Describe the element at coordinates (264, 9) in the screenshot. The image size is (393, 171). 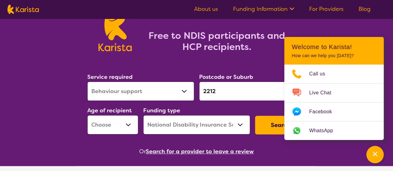
I see `a: Funding Information` at that location.